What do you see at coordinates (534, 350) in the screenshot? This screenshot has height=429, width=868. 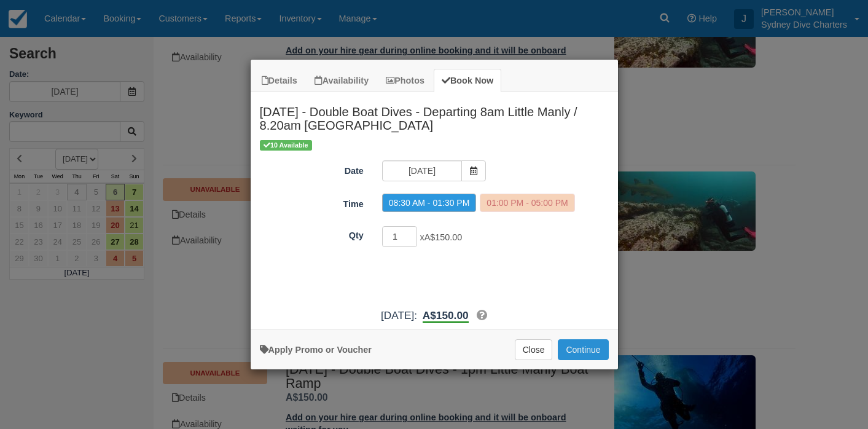 I see `button: Close` at bounding box center [534, 350].